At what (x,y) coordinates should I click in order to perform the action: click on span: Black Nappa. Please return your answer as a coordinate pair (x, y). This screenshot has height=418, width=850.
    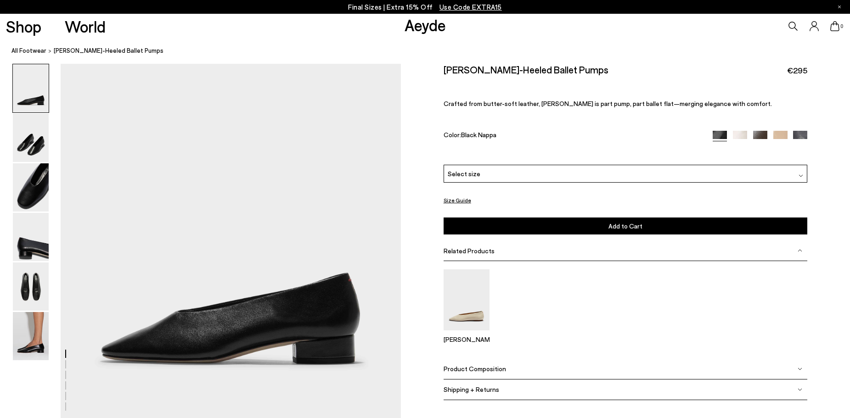
    Looking at the image, I should click on (479, 135).